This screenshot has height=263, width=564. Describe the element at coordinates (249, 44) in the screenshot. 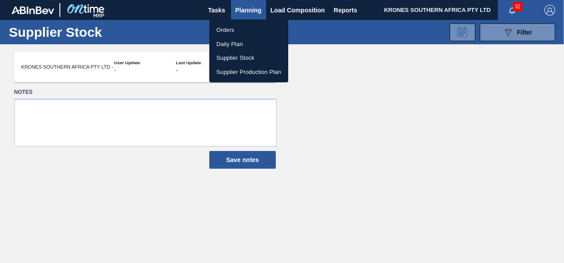

I see `li: Daily Plan` at that location.